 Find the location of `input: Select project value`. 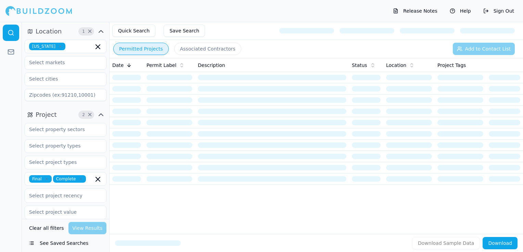

input: Select project value is located at coordinates (61, 212).